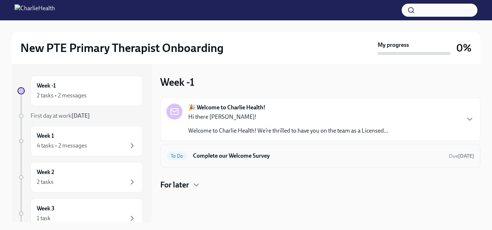 This screenshot has height=230, width=492. Describe the element at coordinates (177, 82) in the screenshot. I see `h3: Week -1` at that location.